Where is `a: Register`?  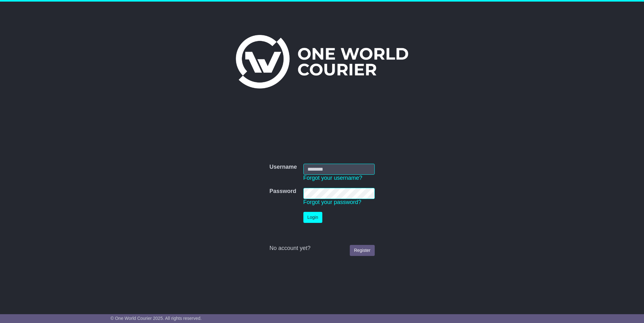 a: Register is located at coordinates (362, 250).